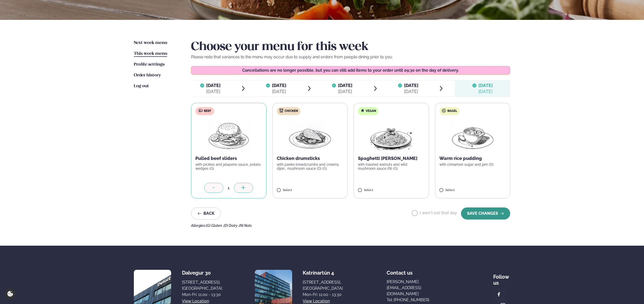 Image resolution: width=644 pixels, height=304 pixels. I want to click on span: (G) Gluten ,, so click(215, 226).